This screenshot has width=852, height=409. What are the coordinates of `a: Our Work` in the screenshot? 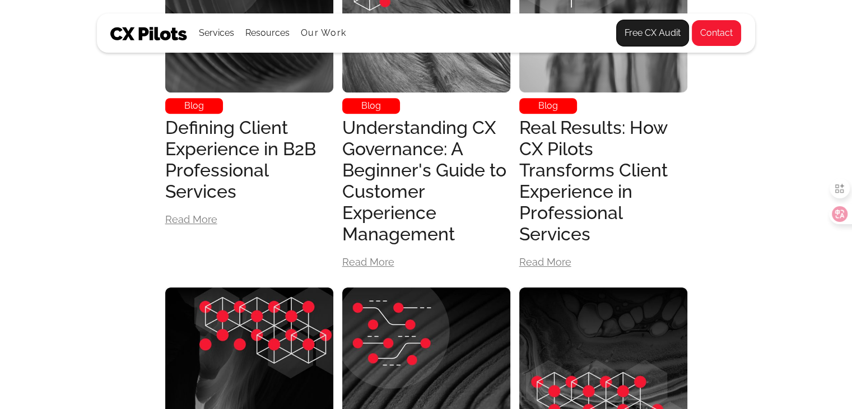 It's located at (323, 33).